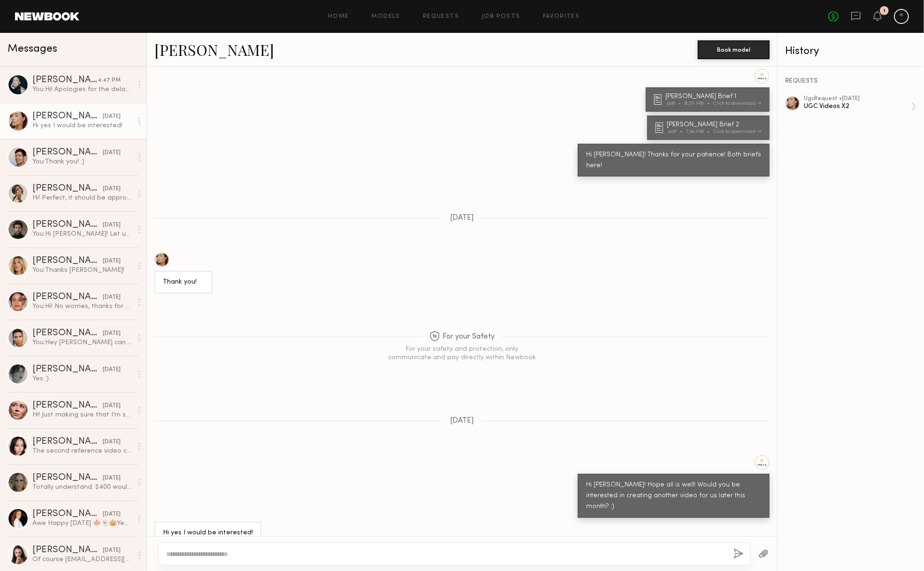 The width and height of the screenshot is (924, 571). Describe the element at coordinates (884, 11) in the screenshot. I see `div: 1` at that location.